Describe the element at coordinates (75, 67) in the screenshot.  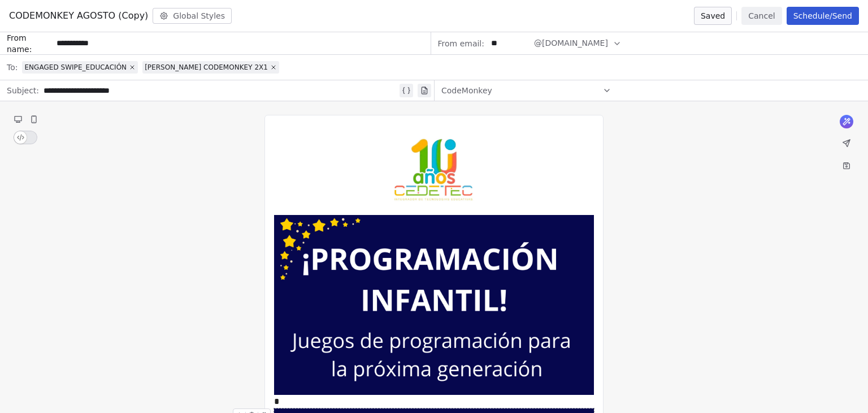
I see `span: ENGAGED SWIPE_EDUCACIÓN` at that location.